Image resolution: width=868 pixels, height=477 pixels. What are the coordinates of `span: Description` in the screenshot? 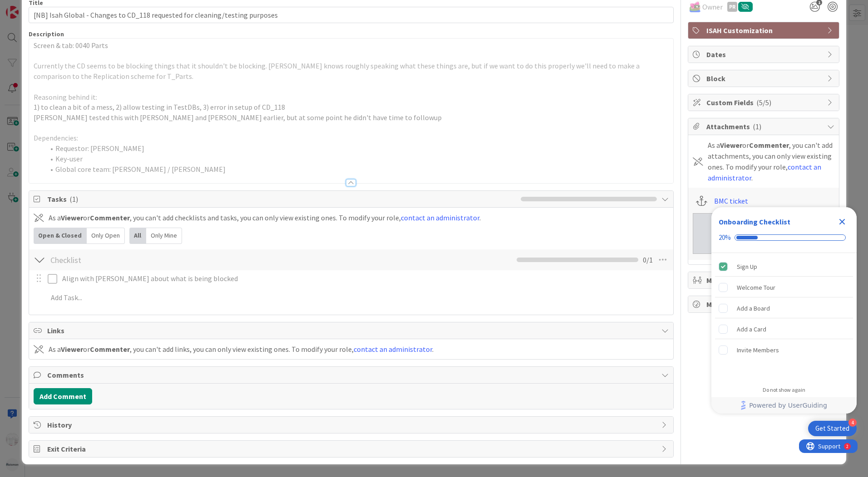 It's located at (46, 34).